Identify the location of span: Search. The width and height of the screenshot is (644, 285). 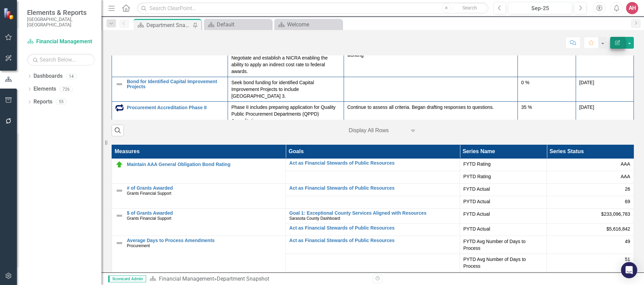
(469, 8).